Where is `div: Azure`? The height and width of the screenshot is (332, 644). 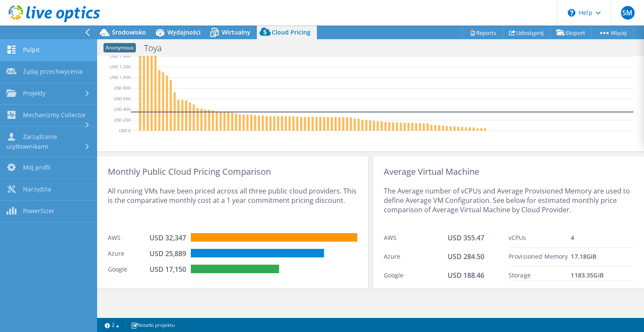
div: Azure is located at coordinates (128, 253).